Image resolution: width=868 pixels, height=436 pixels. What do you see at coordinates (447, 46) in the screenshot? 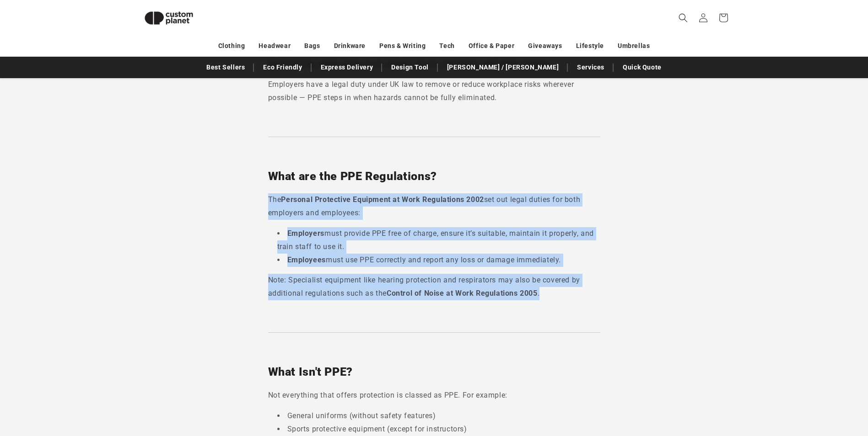
I see `a: Tech` at bounding box center [447, 46].